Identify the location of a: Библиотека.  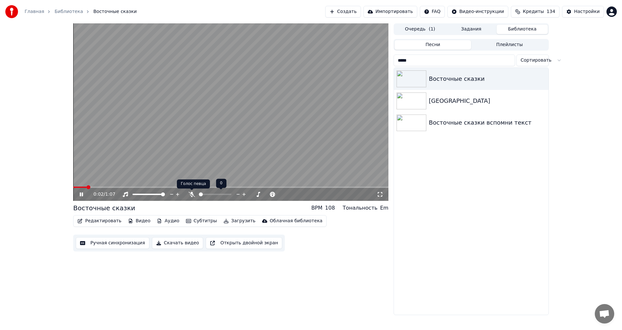
(69, 12).